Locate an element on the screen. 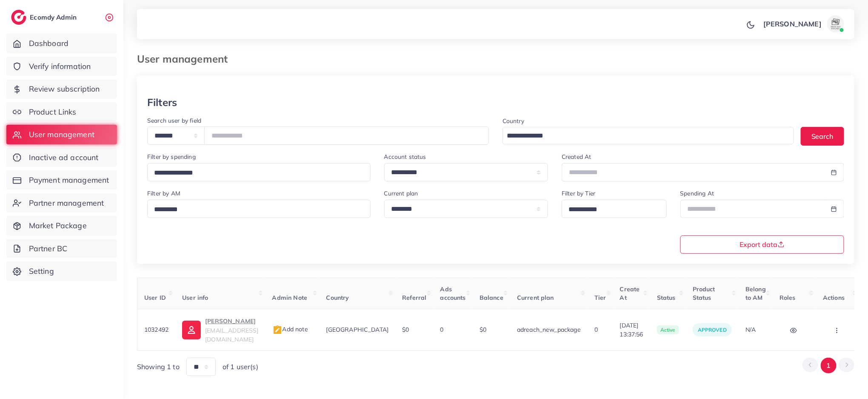 Image resolution: width=868 pixels, height=399 pixels. span: adreach_new_package is located at coordinates (549, 330).